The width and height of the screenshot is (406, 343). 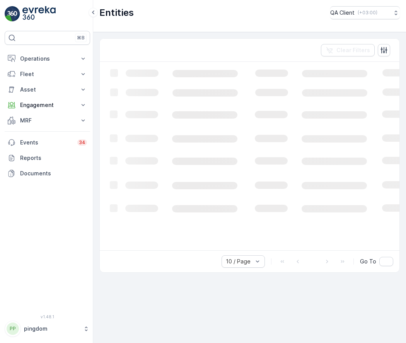 What do you see at coordinates (47, 143) in the screenshot?
I see `a: Events34` at bounding box center [47, 143].